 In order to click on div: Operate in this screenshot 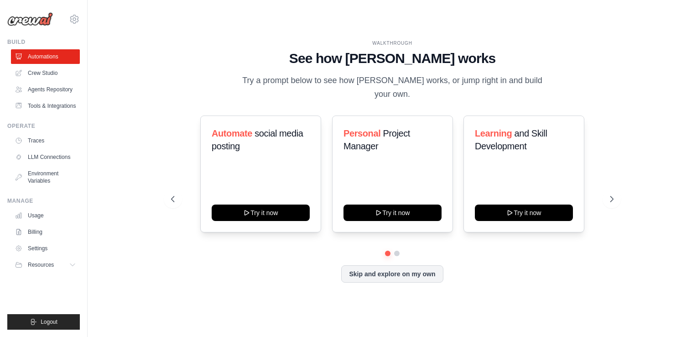, I will do `click(43, 126)`.